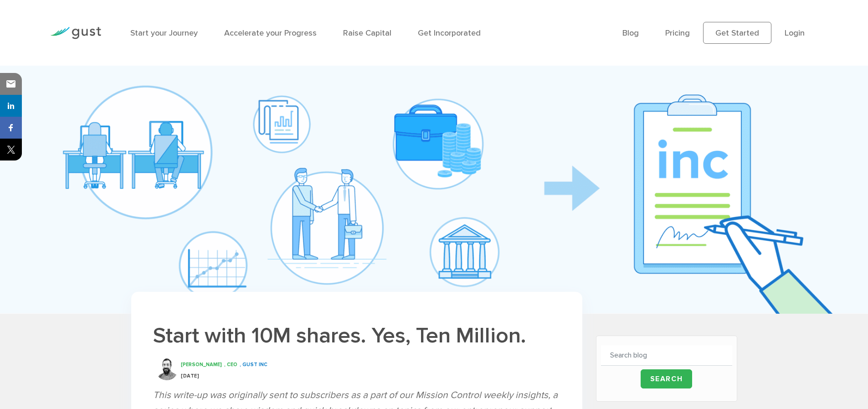 The image size is (868, 409). What do you see at coordinates (367, 32) in the screenshot?
I see `a: Raise Capital` at bounding box center [367, 32].